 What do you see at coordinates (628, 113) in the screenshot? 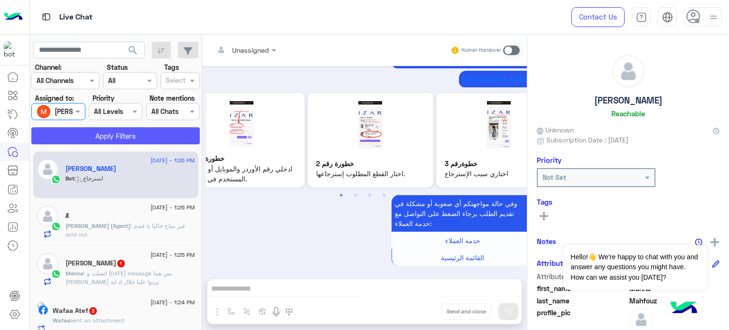
I see `h6: Reachable` at bounding box center [628, 113].